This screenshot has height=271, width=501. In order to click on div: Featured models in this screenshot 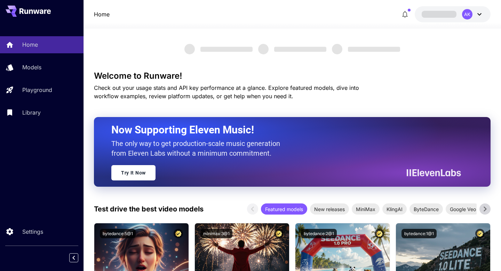, I will do `click(284, 209)`.